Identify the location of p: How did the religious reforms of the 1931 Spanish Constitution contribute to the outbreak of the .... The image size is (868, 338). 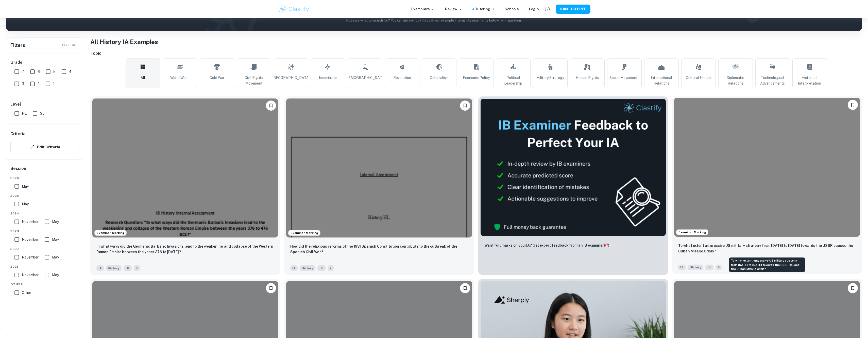
(379, 249).